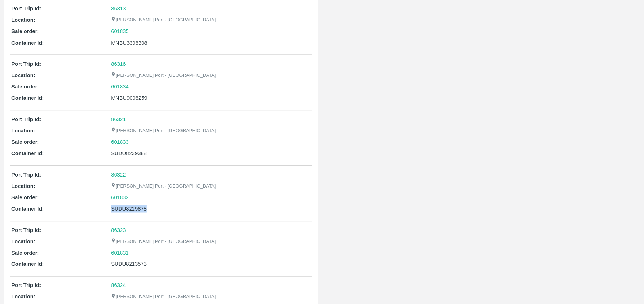 Image resolution: width=644 pixels, height=304 pixels. I want to click on div: SUDU8213573, so click(210, 264).